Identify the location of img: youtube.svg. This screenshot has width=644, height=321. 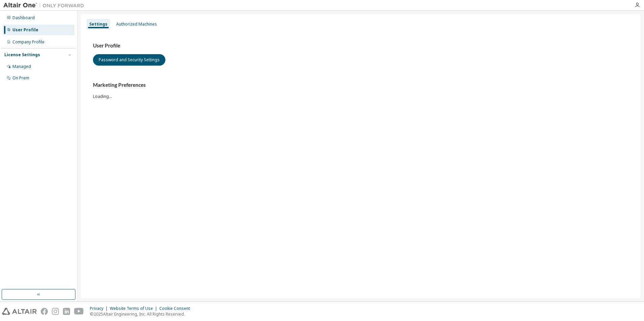
(79, 311).